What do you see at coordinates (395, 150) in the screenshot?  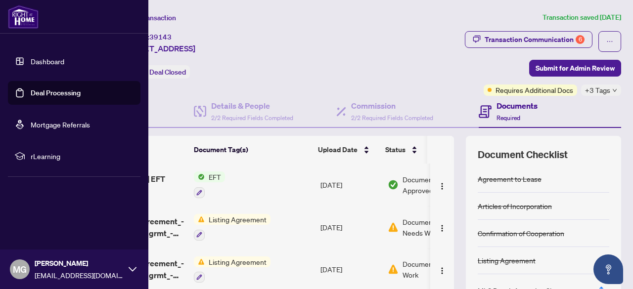 I see `span: Status` at bounding box center [395, 150].